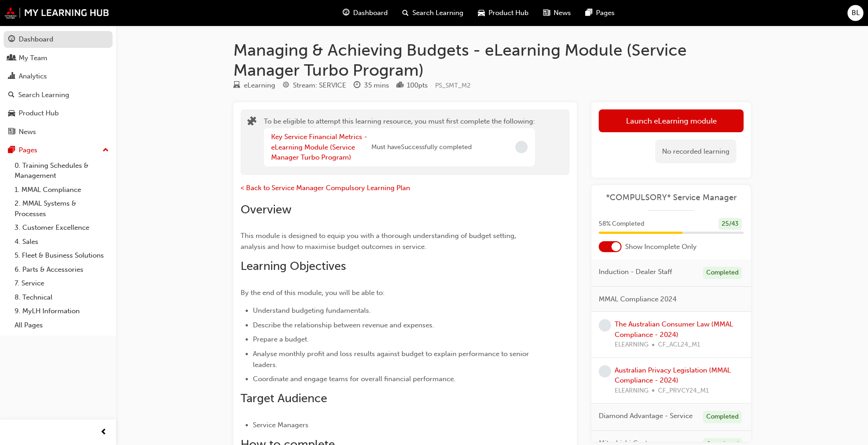 The width and height of the screenshot is (868, 445). Describe the element at coordinates (492, 59) in the screenshot. I see `h1: Managing & Achieving Budgets - eLearning Module (Service Manager Turbo Program)` at that location.